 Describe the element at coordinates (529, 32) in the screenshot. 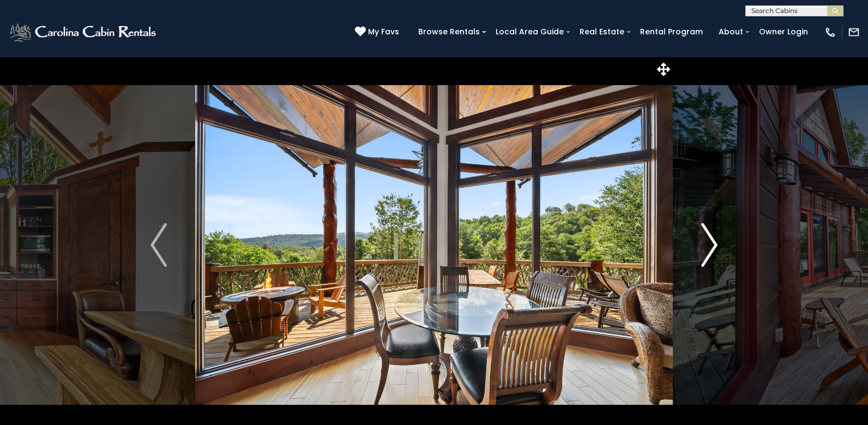

I see `a: Local Area Guide` at that location.